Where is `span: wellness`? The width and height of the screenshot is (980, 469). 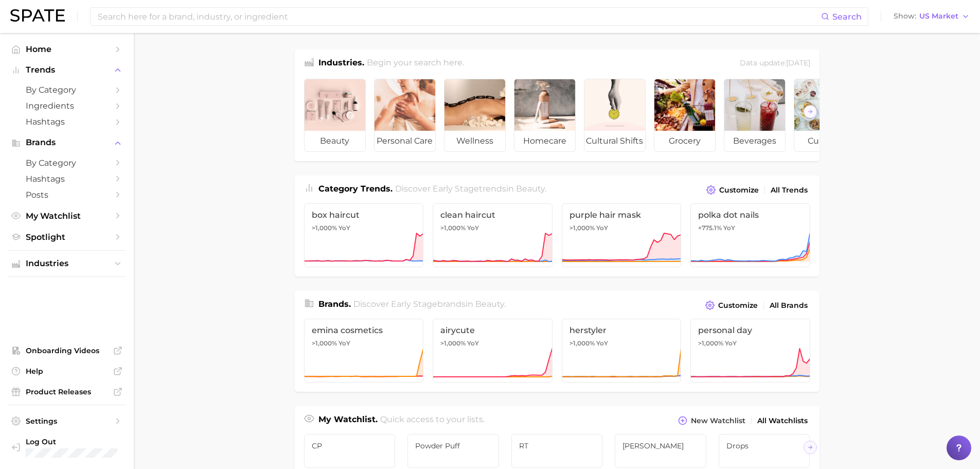
span: wellness is located at coordinates (475, 141).